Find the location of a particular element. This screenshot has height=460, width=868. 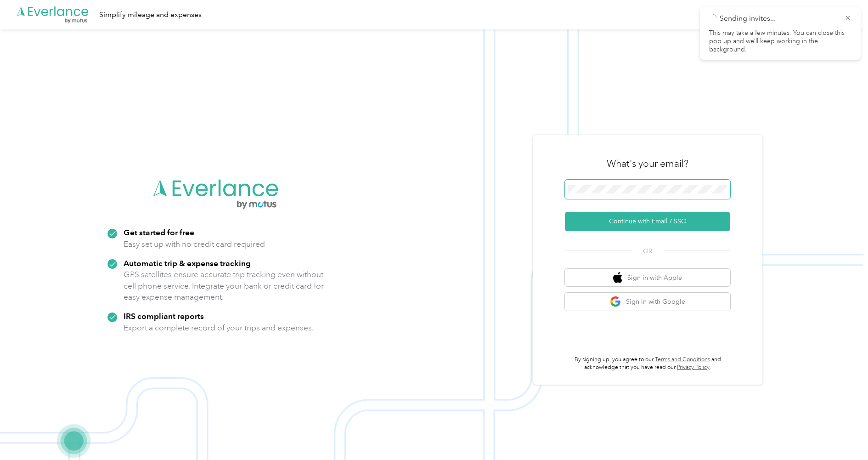

img: apple logo is located at coordinates (618, 277).